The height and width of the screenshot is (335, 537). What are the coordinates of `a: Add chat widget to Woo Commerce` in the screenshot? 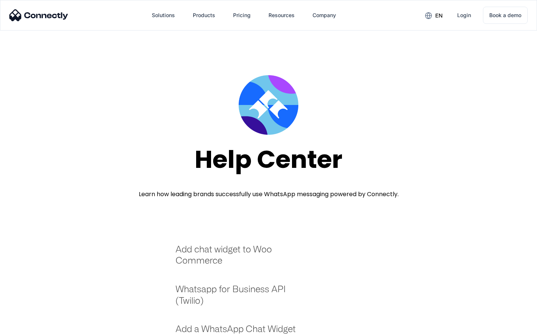 It's located at (240, 259).